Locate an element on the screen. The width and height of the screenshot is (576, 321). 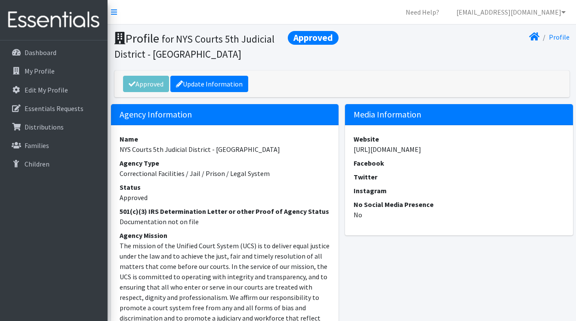
dt: Twitter is located at coordinates (459, 177).